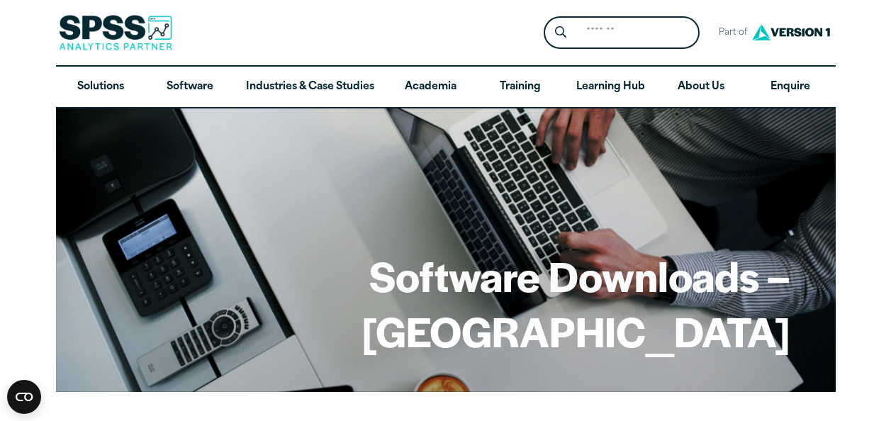  Describe the element at coordinates (101, 87) in the screenshot. I see `a: Solutions` at that location.